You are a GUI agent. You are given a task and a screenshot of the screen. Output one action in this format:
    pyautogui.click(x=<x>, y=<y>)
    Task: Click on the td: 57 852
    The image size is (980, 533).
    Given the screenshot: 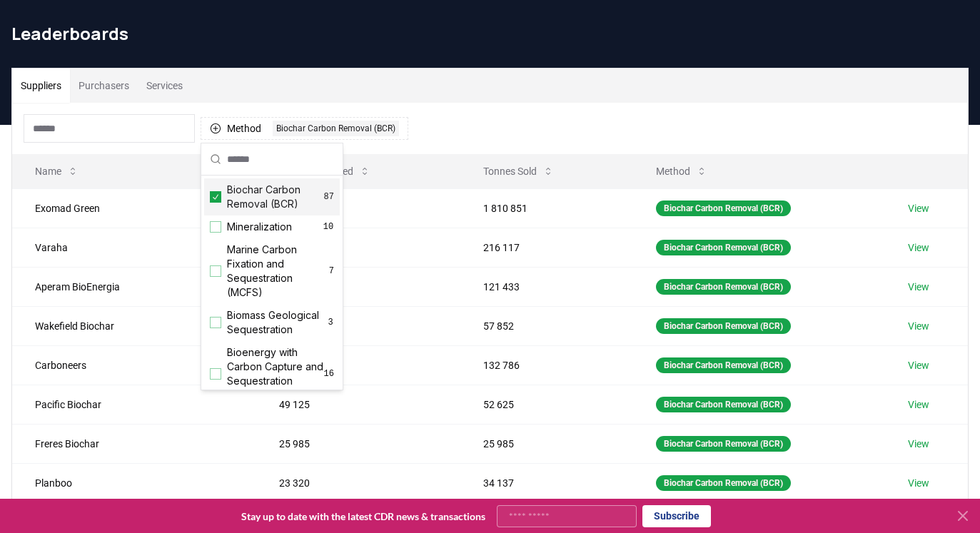 What is the action you would take?
    pyautogui.click(x=546, y=326)
    